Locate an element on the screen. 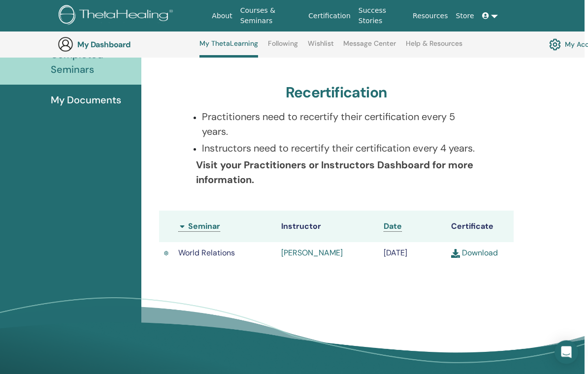 This screenshot has height=374, width=588. img: cog.svg is located at coordinates (556, 44).